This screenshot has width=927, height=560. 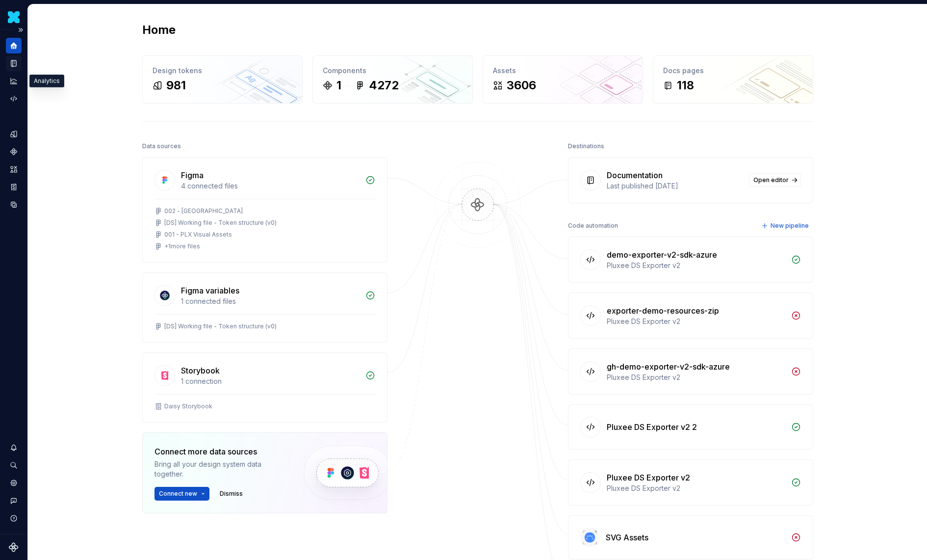 What do you see at coordinates (222, 80) in the screenshot?
I see `a: Design tokens981` at bounding box center [222, 80].